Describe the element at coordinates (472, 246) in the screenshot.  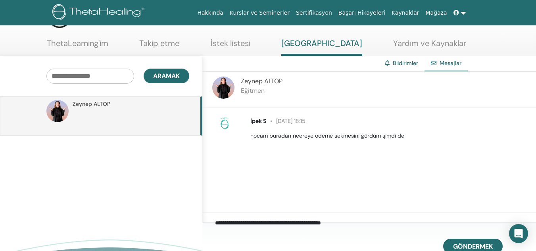
I see `font: Göndermek` at that location.